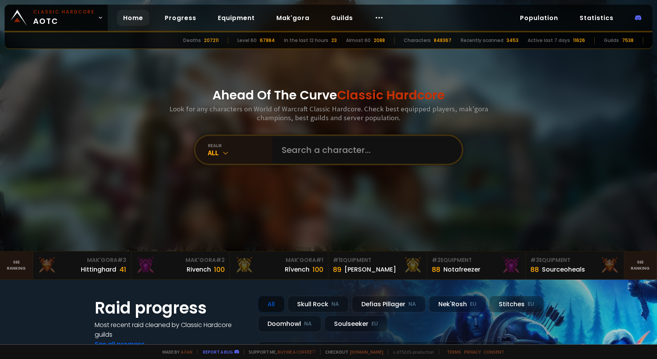 The height and width of the screenshot is (359, 657). I want to click on a: a fan, so click(187, 351).